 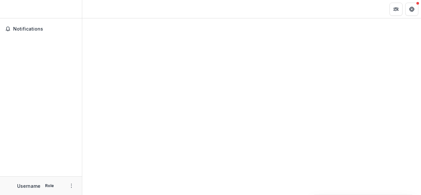 I want to click on span: Notifications, so click(x=45, y=29).